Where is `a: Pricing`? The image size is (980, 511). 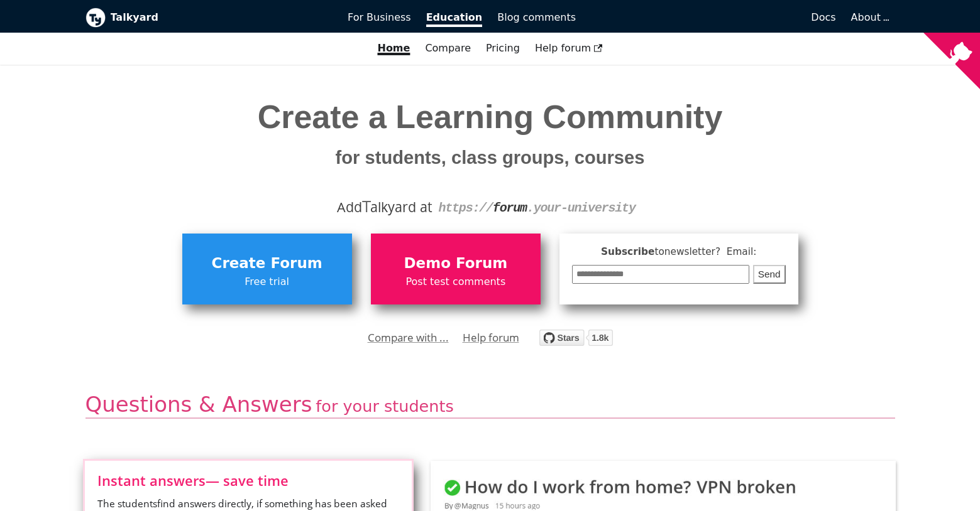
a: Pricing is located at coordinates (503, 49).